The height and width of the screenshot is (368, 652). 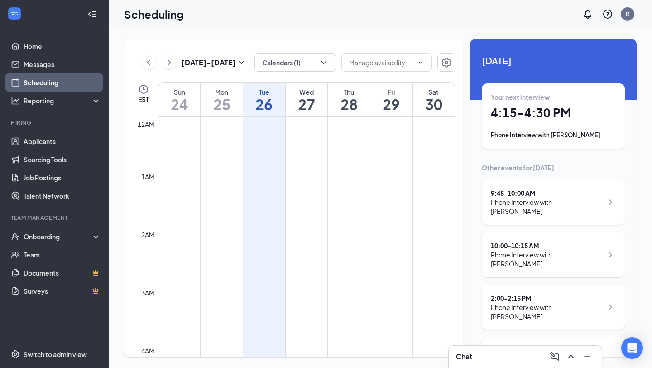 I want to click on svg: QuestionInfo, so click(x=608, y=14).